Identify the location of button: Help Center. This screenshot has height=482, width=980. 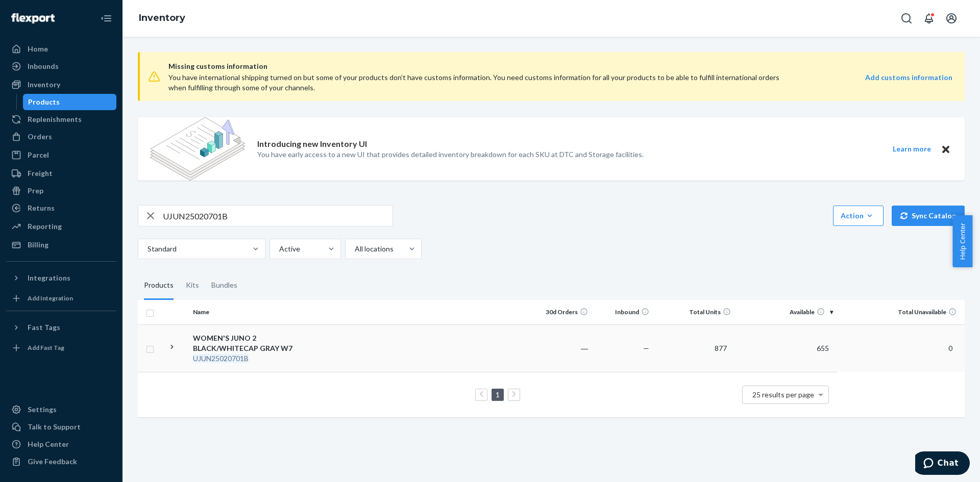
(962, 241).